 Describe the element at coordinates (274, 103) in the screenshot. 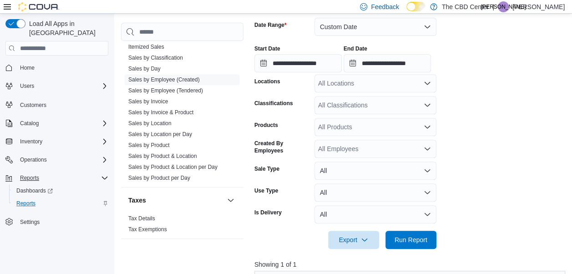

I see `label: Classifications` at that location.